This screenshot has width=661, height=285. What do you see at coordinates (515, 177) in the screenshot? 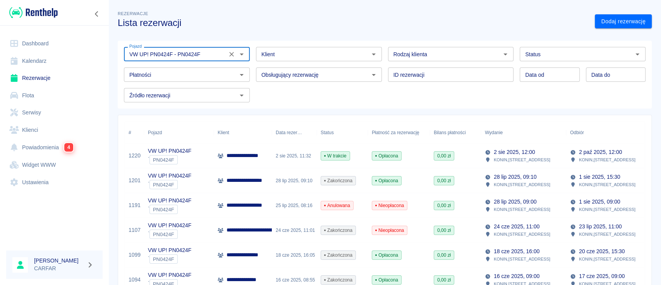
I see `p: 28 lip 2025, 09:10` at bounding box center [515, 177].